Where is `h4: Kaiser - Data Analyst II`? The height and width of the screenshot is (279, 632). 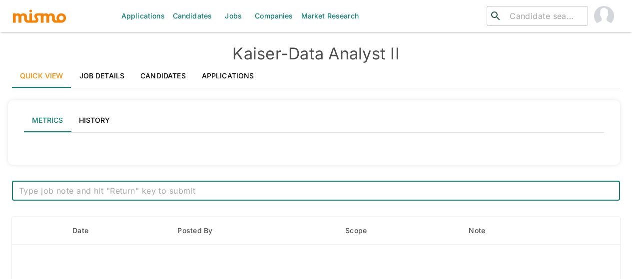
h4: Kaiser - Data Analyst II is located at coordinates (316, 54).